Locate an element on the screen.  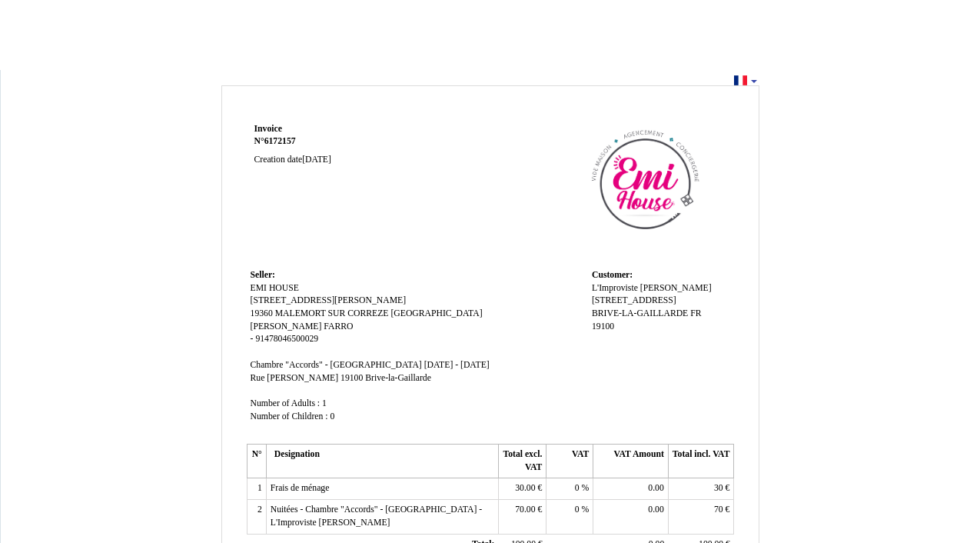
span: 19360 is located at coordinates (261, 313).